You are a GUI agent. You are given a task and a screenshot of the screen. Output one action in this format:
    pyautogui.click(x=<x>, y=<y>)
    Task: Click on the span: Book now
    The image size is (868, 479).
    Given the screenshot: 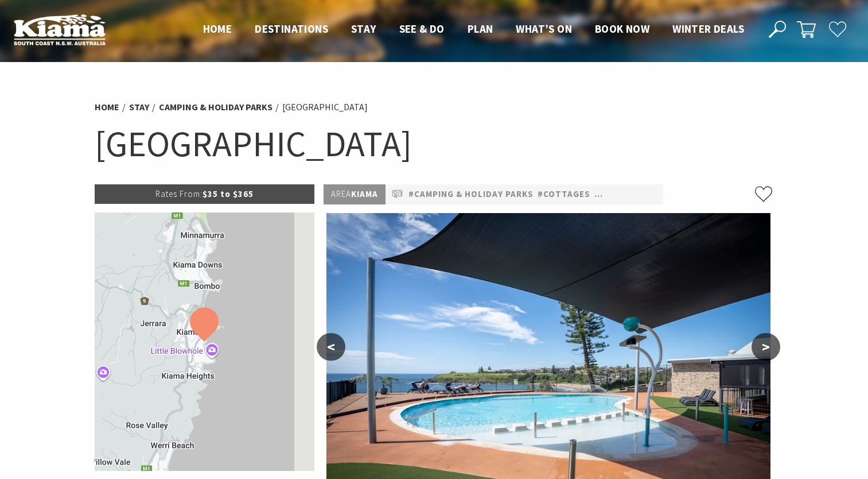 What is the action you would take?
    pyautogui.click(x=622, y=29)
    